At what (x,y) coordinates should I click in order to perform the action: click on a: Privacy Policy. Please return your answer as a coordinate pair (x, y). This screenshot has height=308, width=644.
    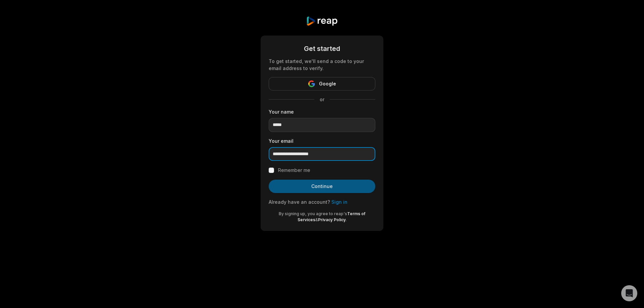
    Looking at the image, I should click on (332, 220).